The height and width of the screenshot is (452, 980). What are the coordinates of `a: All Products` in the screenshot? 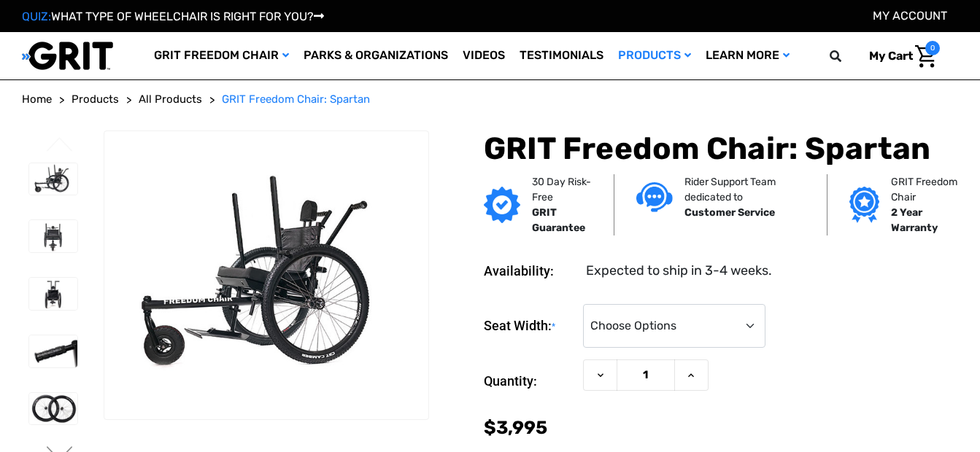 It's located at (170, 99).